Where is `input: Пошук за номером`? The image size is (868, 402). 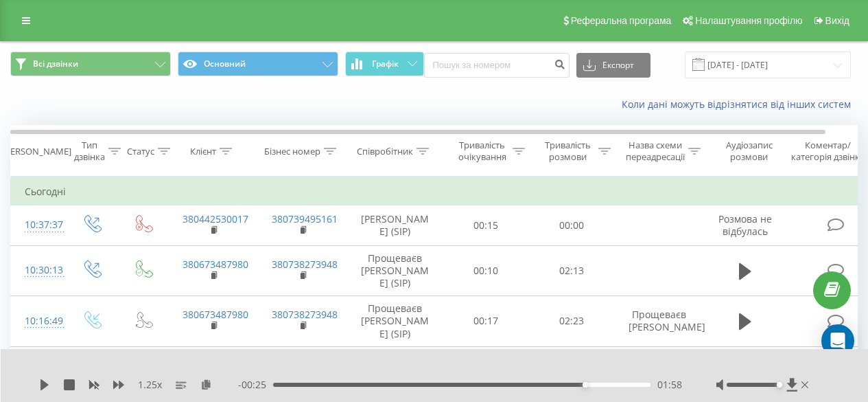
input: Пошук за номером is located at coordinates (497, 65).